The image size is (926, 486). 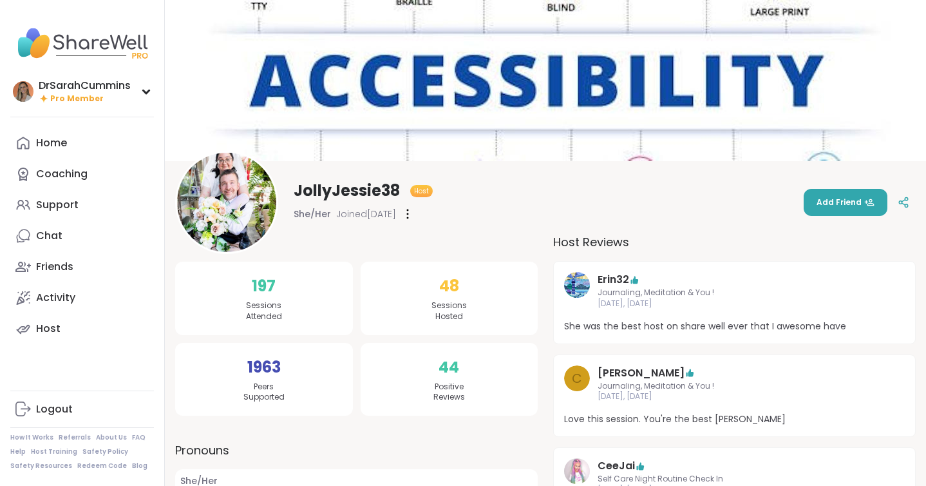 I want to click on img: CeeJai, so click(x=577, y=471).